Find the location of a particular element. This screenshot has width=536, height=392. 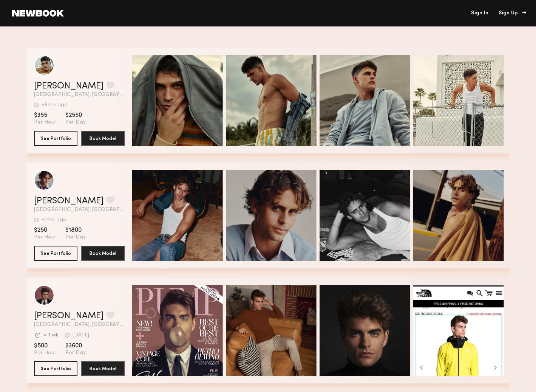

span: $355 is located at coordinates (45, 115).